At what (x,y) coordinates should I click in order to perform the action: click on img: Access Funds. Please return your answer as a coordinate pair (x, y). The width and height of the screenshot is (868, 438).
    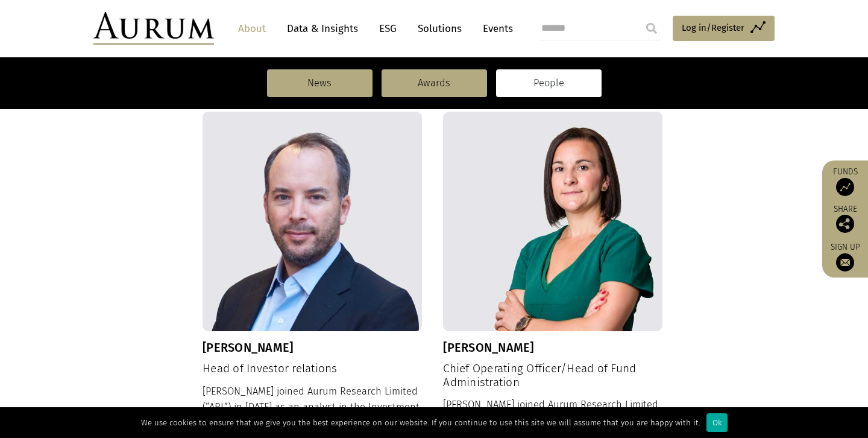
    Looking at the image, I should click on (845, 187).